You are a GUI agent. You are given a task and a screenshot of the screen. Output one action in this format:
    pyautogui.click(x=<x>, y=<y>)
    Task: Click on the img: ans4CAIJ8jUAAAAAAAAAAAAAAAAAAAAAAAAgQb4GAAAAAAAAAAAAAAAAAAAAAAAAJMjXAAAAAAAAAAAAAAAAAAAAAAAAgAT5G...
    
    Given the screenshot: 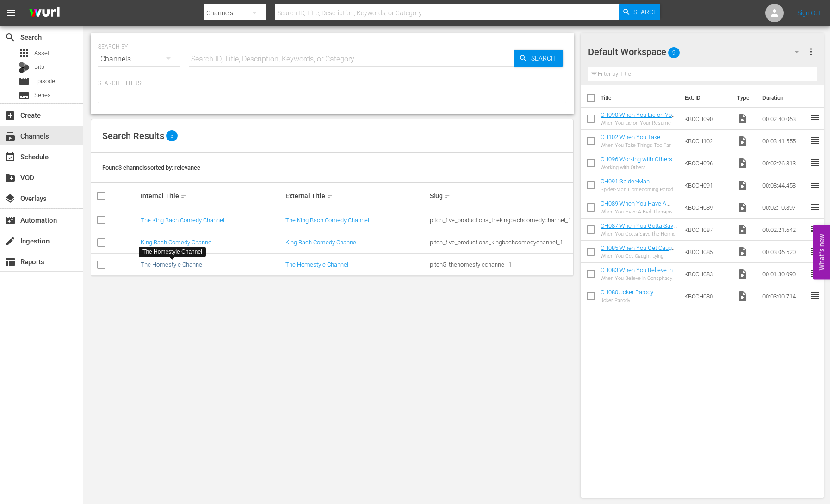 What is the action you would take?
    pyautogui.click(x=45, y=13)
    